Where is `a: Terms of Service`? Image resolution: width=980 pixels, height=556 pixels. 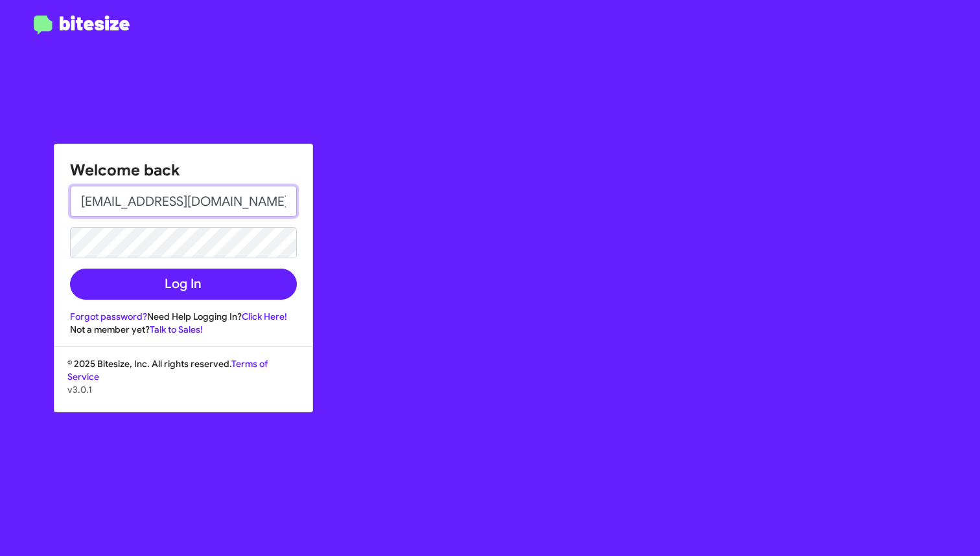 a: Terms of Service is located at coordinates (168, 370).